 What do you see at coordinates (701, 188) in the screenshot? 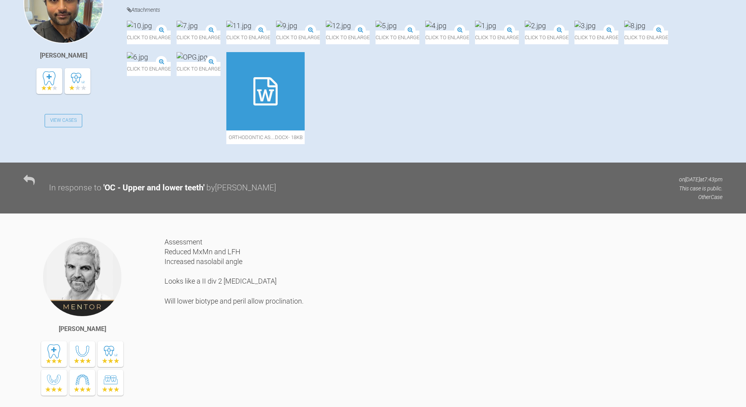
I see `p: This case is public.` at bounding box center [701, 188].